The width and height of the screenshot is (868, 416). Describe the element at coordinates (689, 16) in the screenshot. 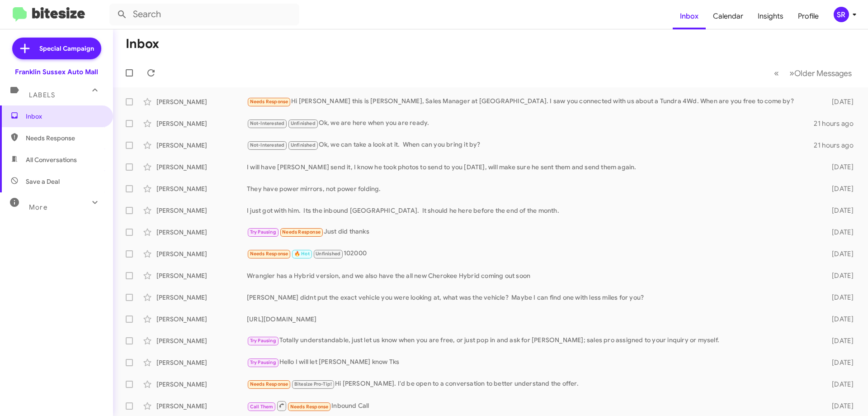

I see `a: Inbox` at that location.